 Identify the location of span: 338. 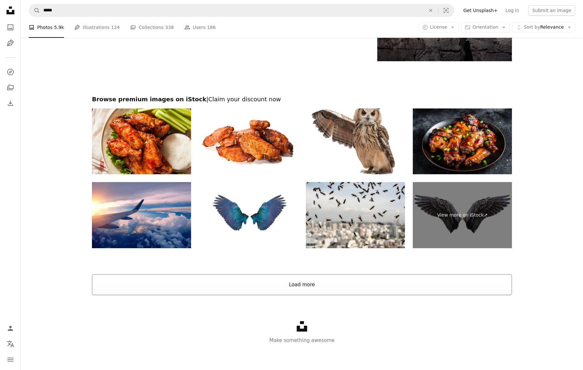
(169, 27).